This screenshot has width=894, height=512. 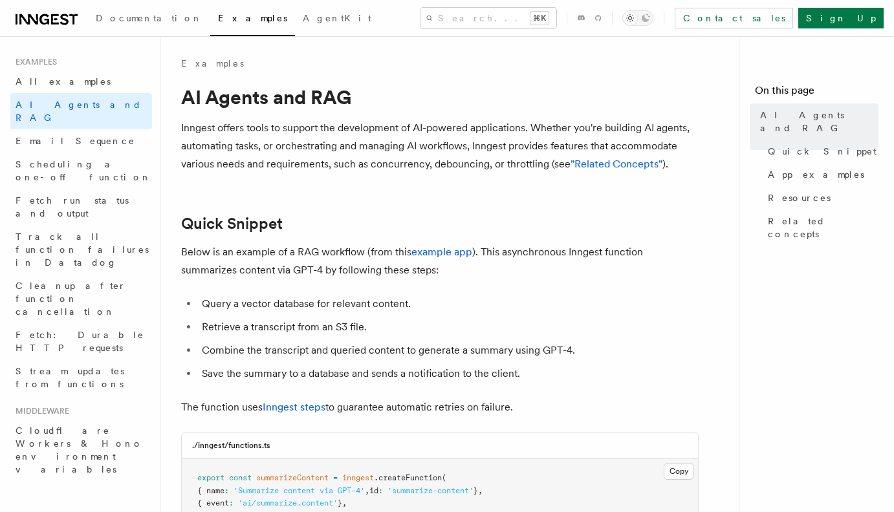 I want to click on span: 'Summarize content via GPT-4', so click(x=299, y=491).